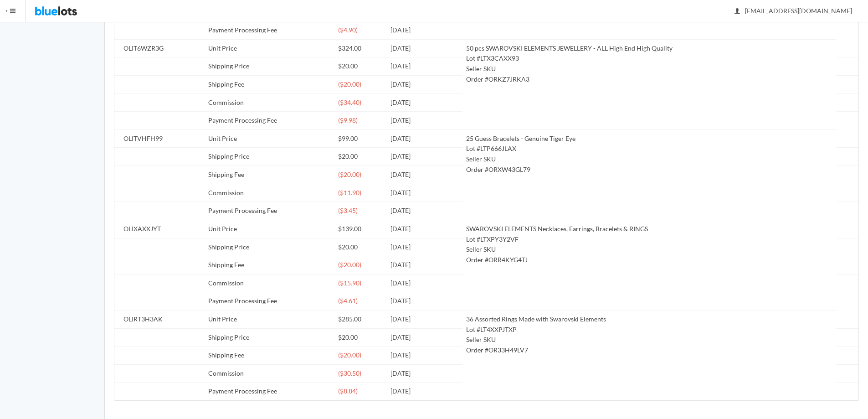 The width and height of the screenshot is (868, 419). What do you see at coordinates (650, 84) in the screenshot?
I see `td: 50 pcs SWAROVSKI ELEMENTS JEWELLERY - ALL High End High Quality Lot #LTX3CAXX93 Seller SKU Order ...` at bounding box center [650, 84].